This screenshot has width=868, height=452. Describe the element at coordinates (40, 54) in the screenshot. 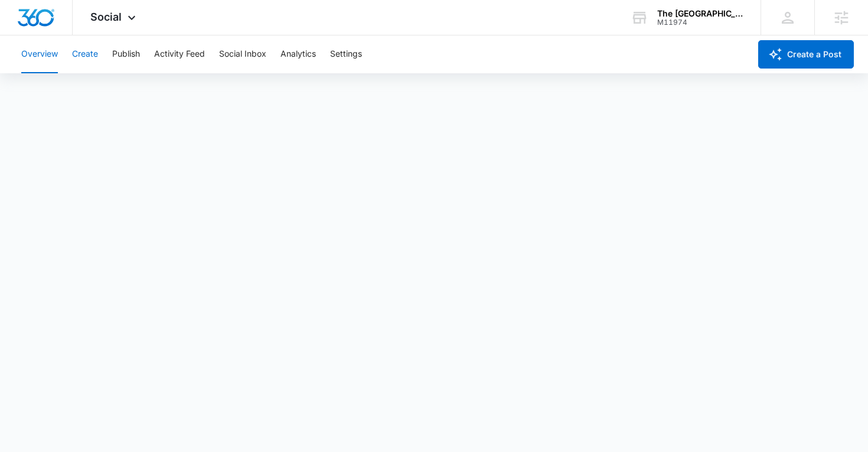

I see `button: Overview` at that location.